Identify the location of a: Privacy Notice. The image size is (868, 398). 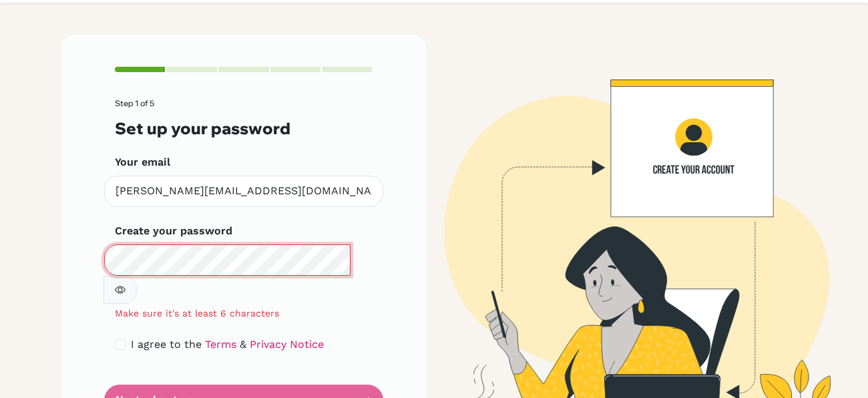
(286, 344).